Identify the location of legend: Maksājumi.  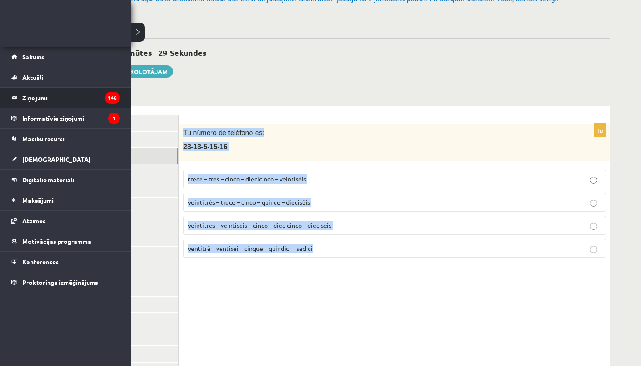
(71, 200).